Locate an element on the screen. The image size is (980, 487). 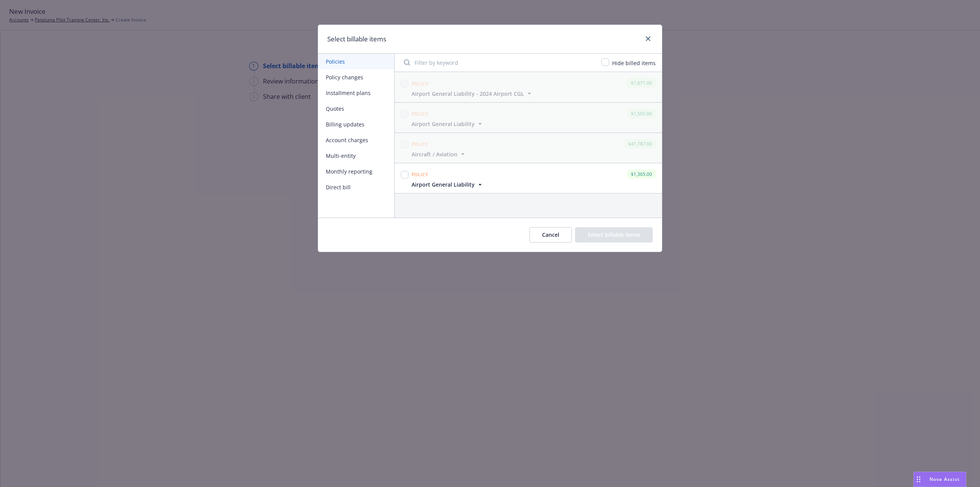
span: Aircraft / Aviation is located at coordinates (434, 154).